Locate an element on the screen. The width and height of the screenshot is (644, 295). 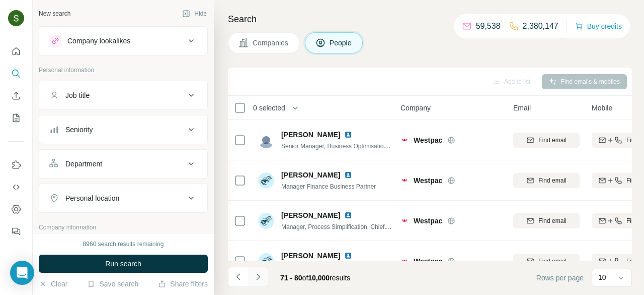
span: results is located at coordinates (315, 278).